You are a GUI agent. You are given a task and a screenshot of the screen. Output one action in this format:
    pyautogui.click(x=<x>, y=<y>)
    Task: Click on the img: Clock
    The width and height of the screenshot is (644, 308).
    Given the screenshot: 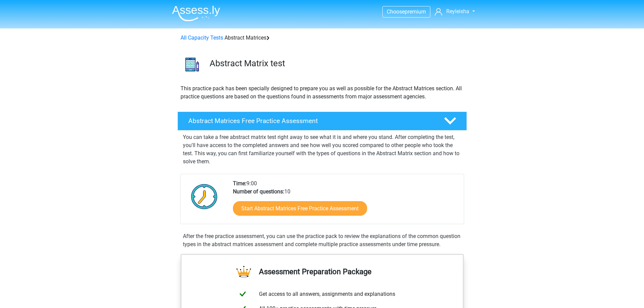 What is the action you would take?
    pyautogui.click(x=204, y=196)
    